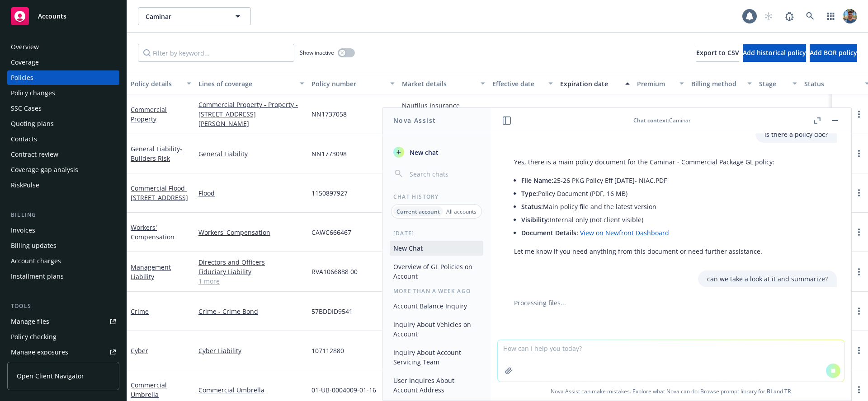 Image resolution: width=868 pixels, height=401 pixels. I want to click on button: Stage, so click(778, 84).